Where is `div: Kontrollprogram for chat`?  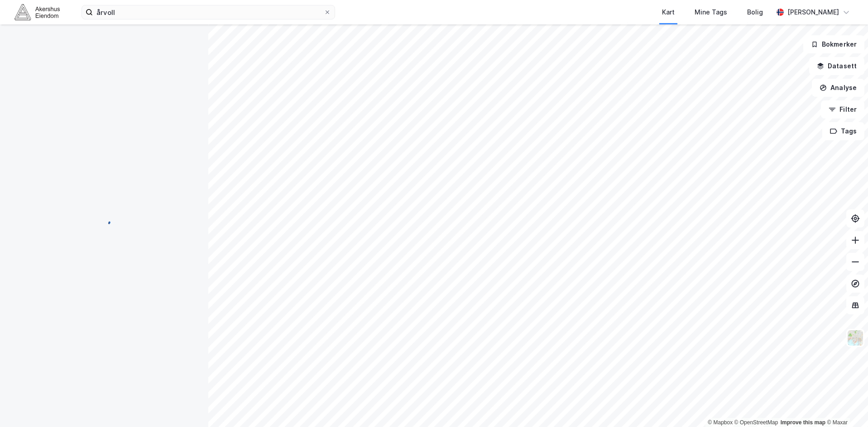 div: Kontrollprogram for chat is located at coordinates (845, 406).